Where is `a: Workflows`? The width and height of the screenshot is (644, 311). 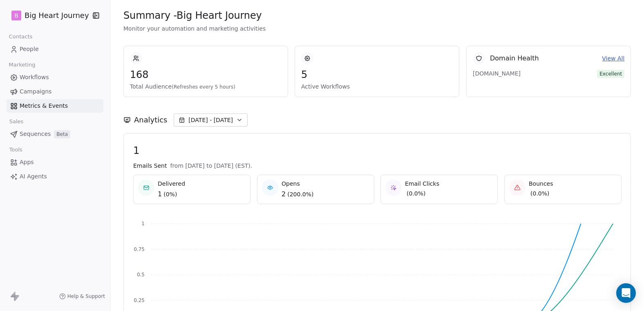 a: Workflows is located at coordinates (55, 77).